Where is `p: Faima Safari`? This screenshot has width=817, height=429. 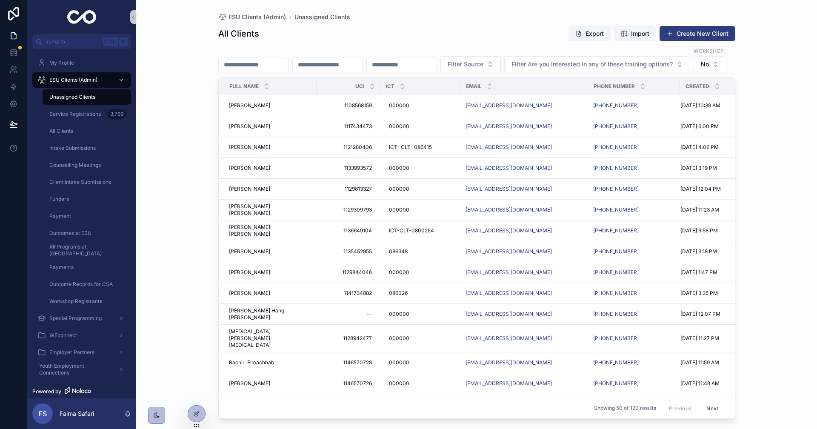
p: Faima Safari is located at coordinates (77, 413).